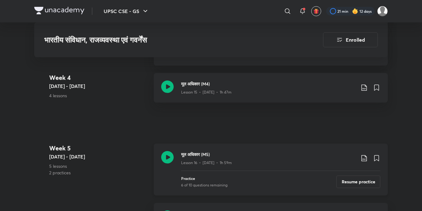 The height and width of the screenshot is (211, 422). What do you see at coordinates (268, 84) in the screenshot?
I see `h3: मूल अधिकार (M4)` at bounding box center [268, 84].